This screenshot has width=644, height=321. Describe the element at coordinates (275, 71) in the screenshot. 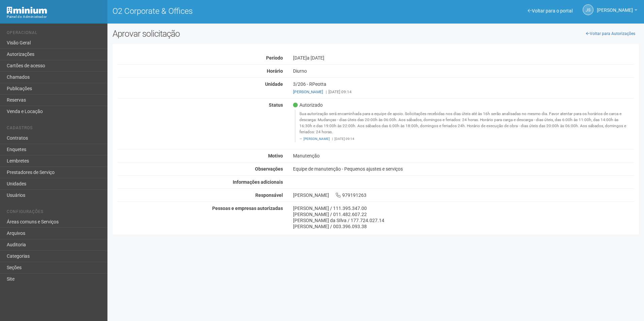

I see `strong: Horário` at that location.